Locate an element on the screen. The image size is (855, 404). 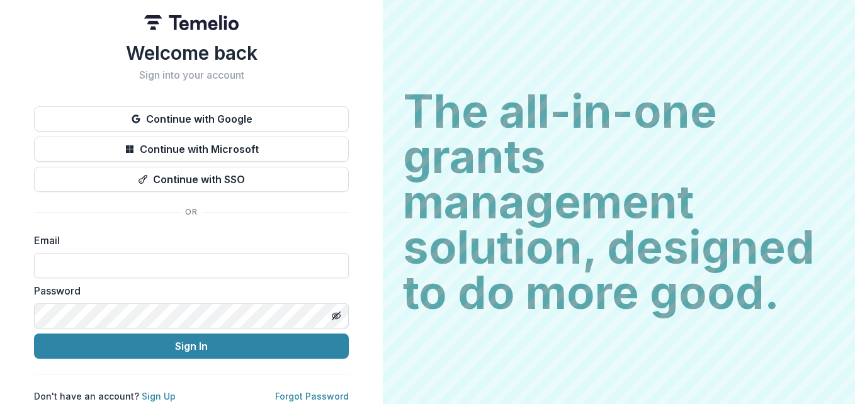
button: Continue with SSO is located at coordinates (191, 180).